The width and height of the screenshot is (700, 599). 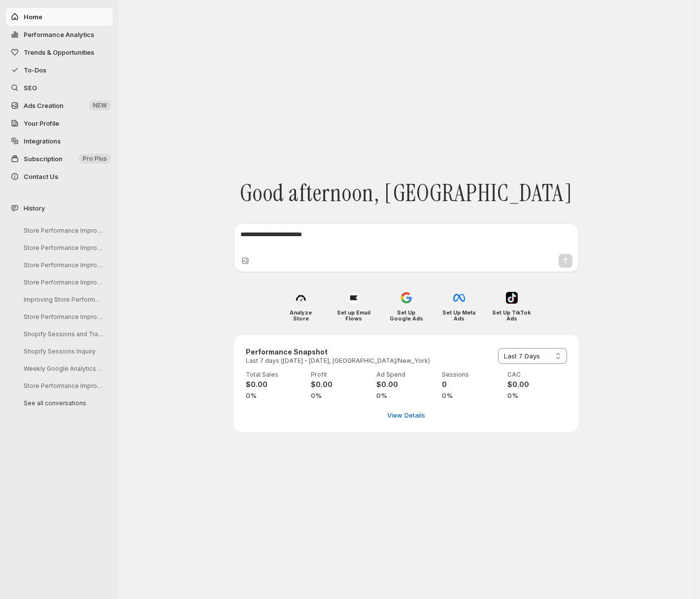 I want to click on a: Integrations, so click(x=59, y=141).